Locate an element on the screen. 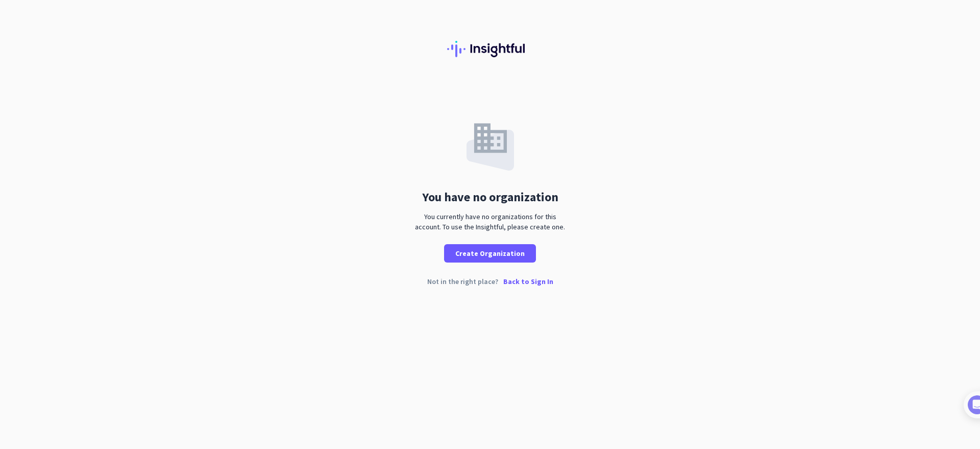 The width and height of the screenshot is (980, 449). button: Create Organization is located at coordinates (490, 253).